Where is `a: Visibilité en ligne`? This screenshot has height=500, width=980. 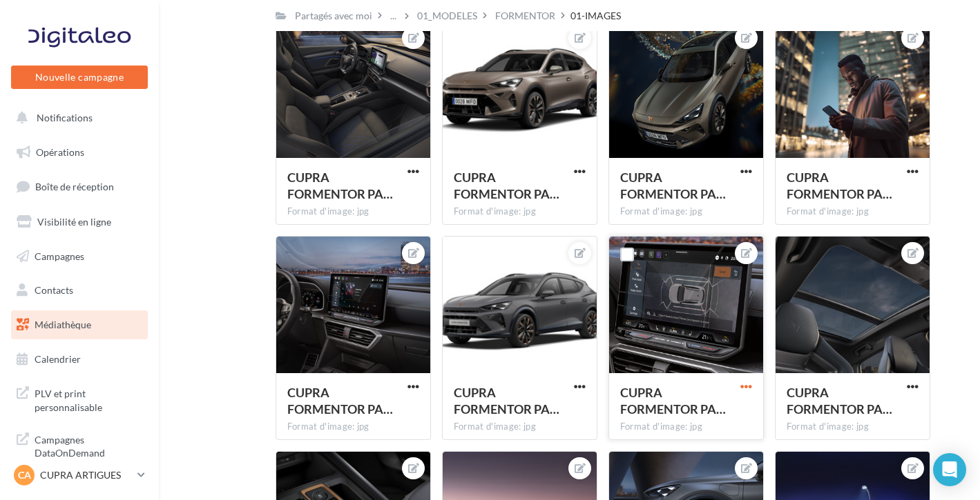
a: Visibilité en ligne is located at coordinates (79, 222).